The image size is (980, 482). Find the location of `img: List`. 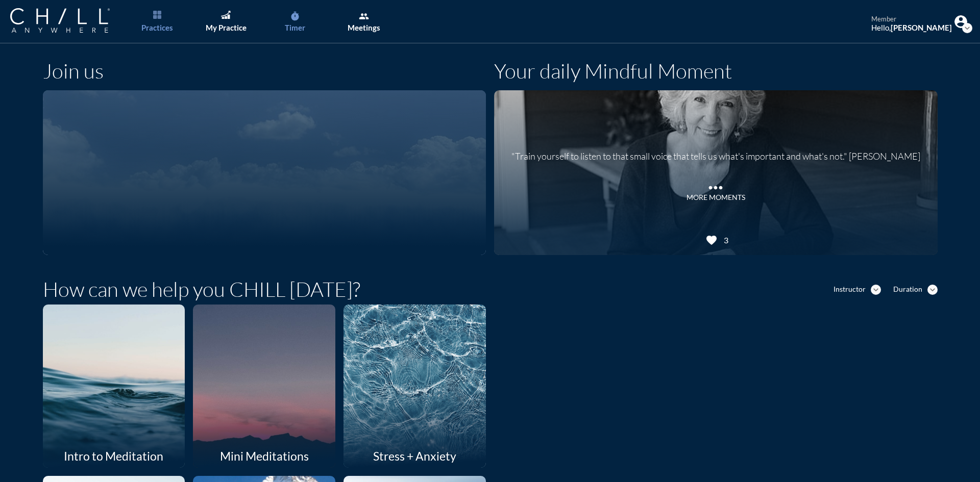

img: List is located at coordinates (158, 15).